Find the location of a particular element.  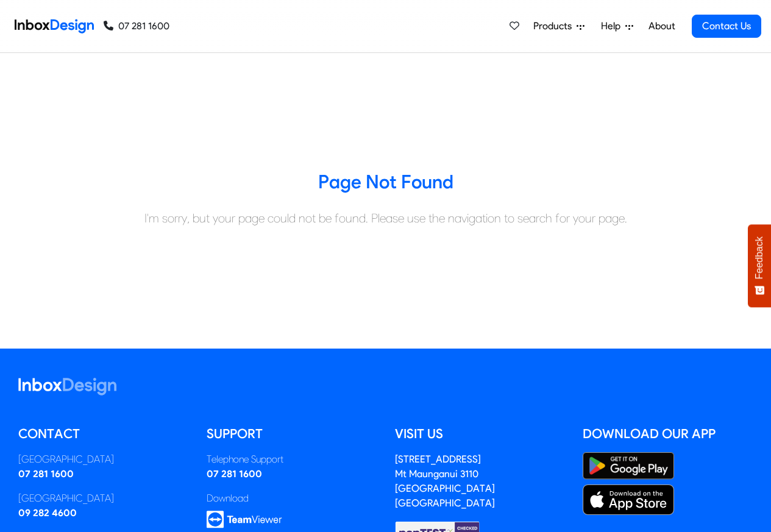

div: I'm sorry, but your page could not be found. Please use the navigation to search for your page. is located at coordinates (385, 218).